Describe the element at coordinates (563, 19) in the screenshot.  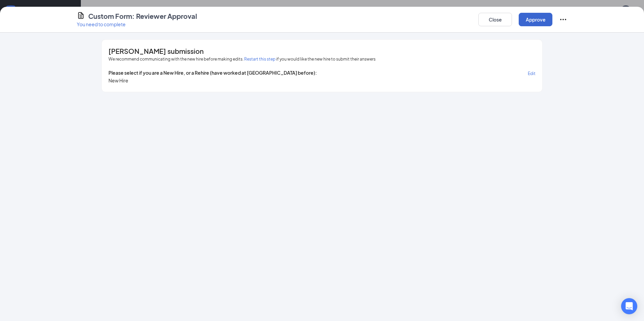
I see `svg: Ellipses` at that location.